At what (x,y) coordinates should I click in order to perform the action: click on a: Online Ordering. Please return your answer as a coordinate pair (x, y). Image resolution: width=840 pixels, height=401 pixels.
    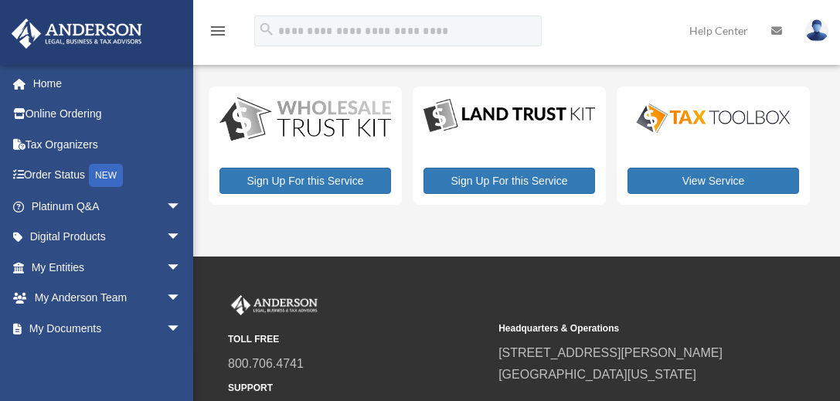
    Looking at the image, I should click on (107, 114).